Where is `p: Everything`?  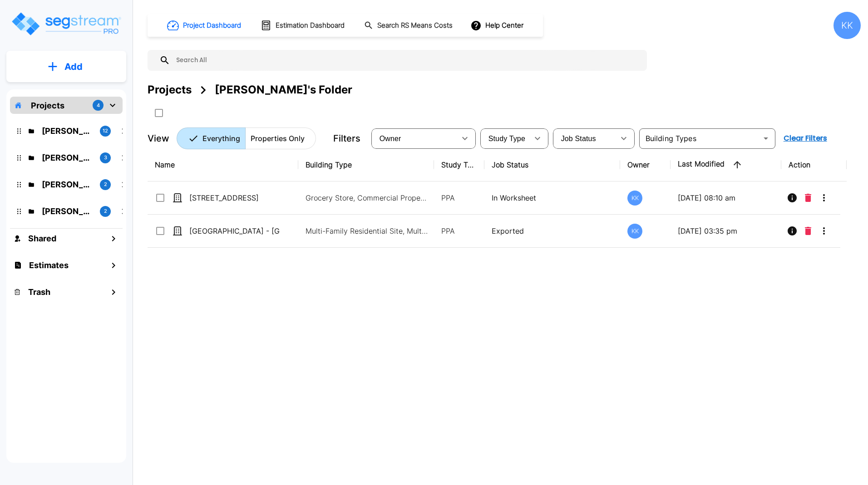
p: Everything is located at coordinates (221, 139).